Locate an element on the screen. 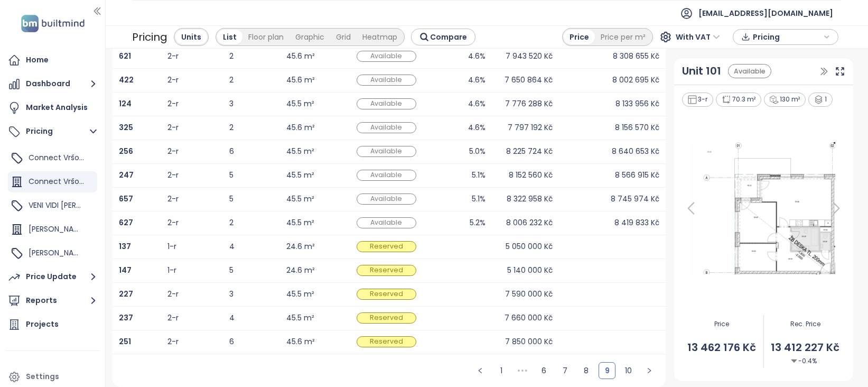  li: Next Page is located at coordinates (649, 371).